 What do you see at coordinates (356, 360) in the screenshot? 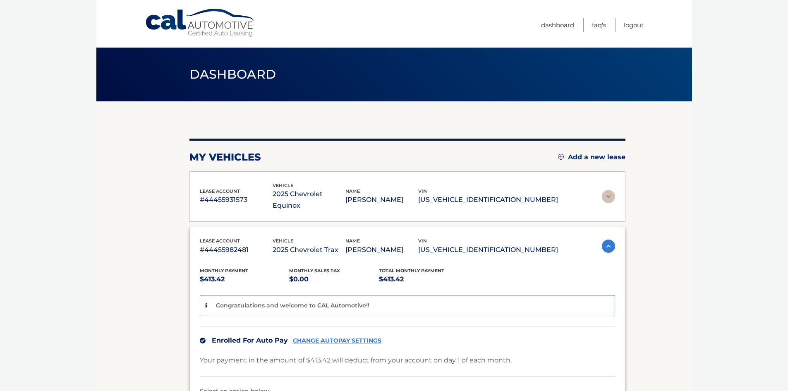
I see `p: Your payment in the amount of $413.42 will deduct from your account on day 1 of each month.` at bounding box center [356, 360].